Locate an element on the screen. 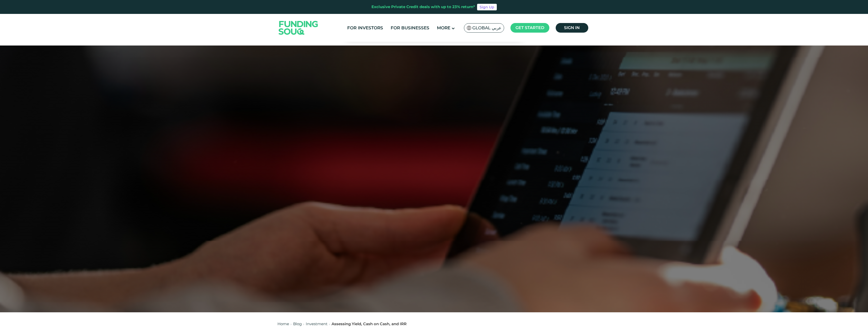 The image size is (868, 330). span: Get started is located at coordinates (530, 27).